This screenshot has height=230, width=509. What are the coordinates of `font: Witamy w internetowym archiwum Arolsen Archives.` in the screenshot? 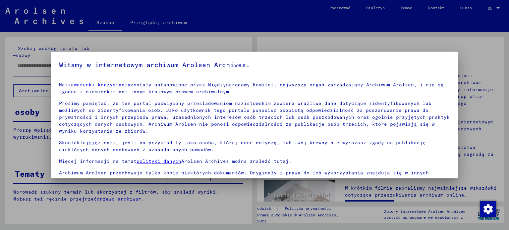 It's located at (154, 65).